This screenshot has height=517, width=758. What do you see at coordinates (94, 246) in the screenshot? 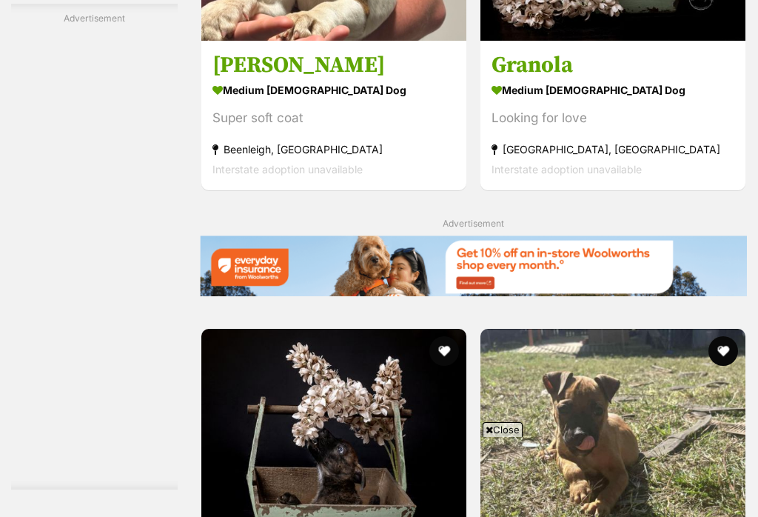
I see `div: Advertisement` at bounding box center [94, 246].